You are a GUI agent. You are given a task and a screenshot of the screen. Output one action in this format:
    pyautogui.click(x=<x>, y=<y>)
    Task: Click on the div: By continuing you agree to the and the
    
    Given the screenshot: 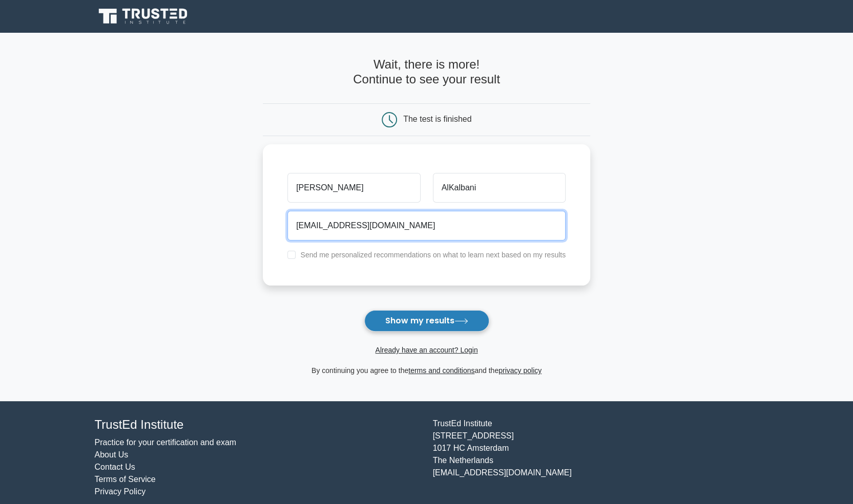 What is the action you would take?
    pyautogui.click(x=426, y=371)
    